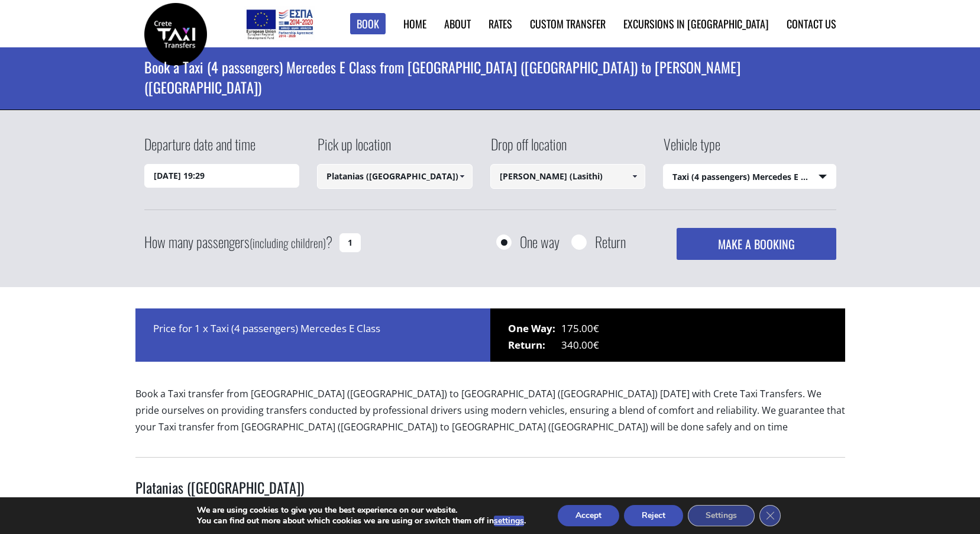  I want to click on span: Taxi (4 passengers) Mercedes E Class, so click(750, 177).